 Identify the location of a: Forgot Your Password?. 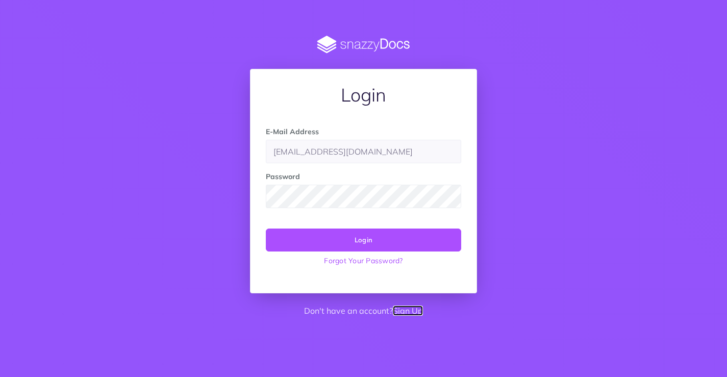
(363, 261).